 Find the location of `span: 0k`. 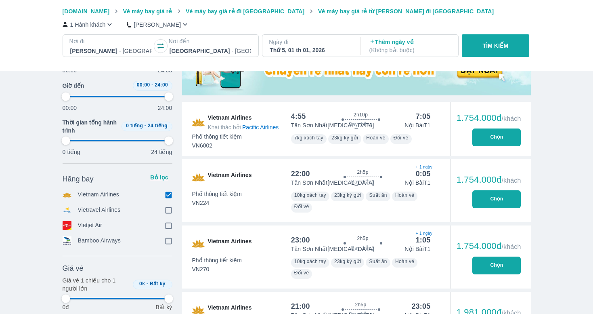

span: 0k is located at coordinates (142, 283).